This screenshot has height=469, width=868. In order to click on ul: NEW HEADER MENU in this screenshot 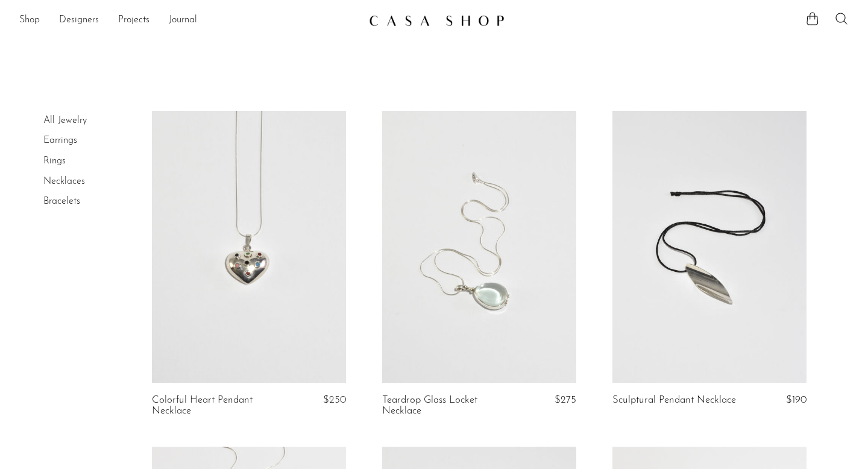, I will do `click(189, 21)`.